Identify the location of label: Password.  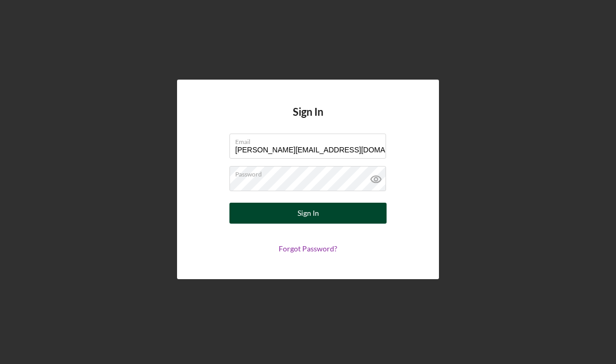
(310, 172).